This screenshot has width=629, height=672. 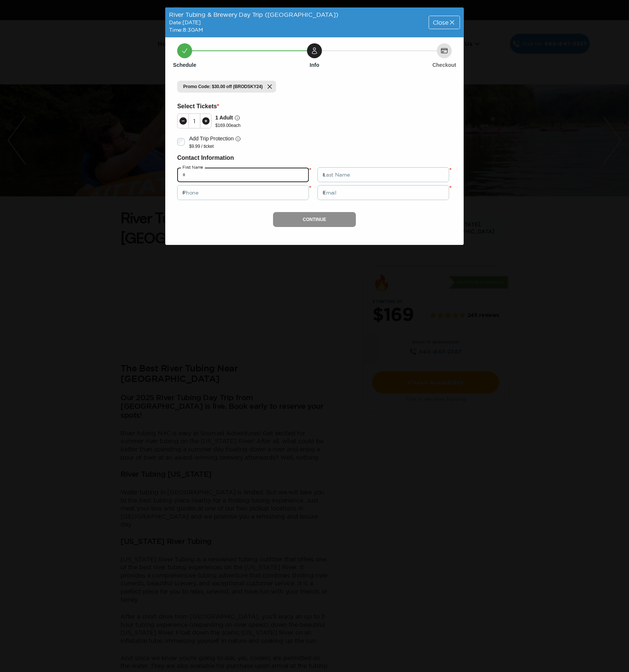 I want to click on p: $ 169.00 each, so click(x=228, y=126).